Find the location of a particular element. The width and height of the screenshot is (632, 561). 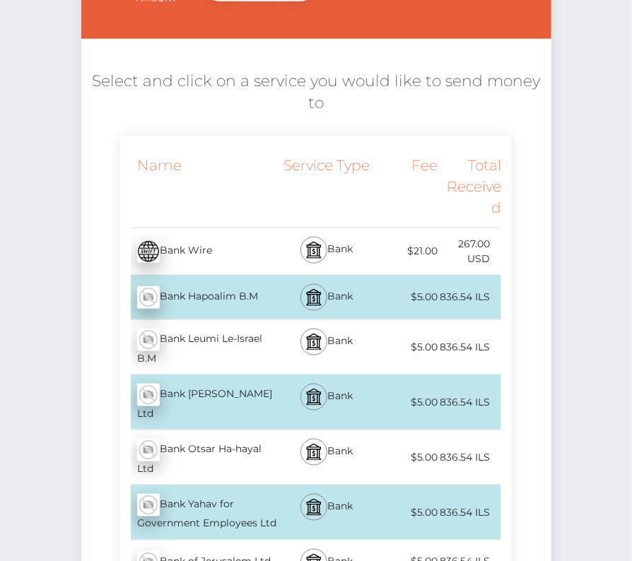

div: Total Received is located at coordinates (470, 187).